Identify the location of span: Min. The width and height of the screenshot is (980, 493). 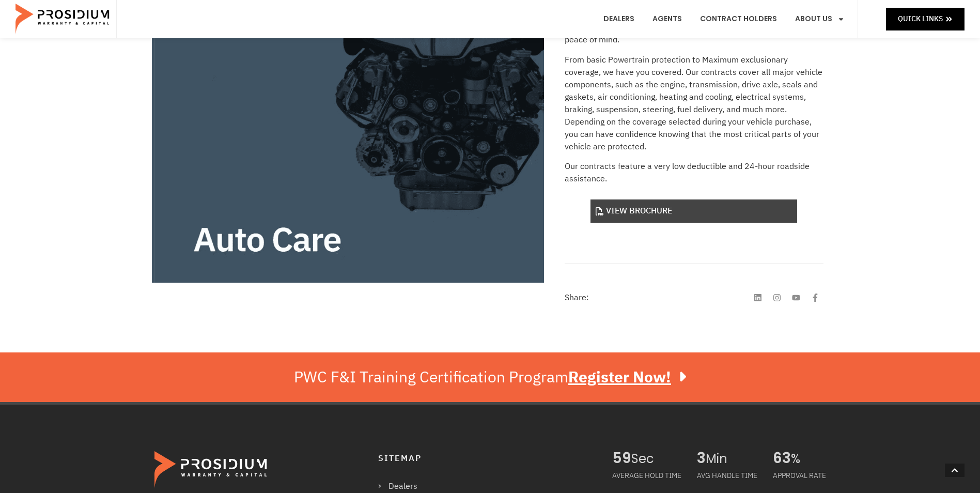
(731, 459).